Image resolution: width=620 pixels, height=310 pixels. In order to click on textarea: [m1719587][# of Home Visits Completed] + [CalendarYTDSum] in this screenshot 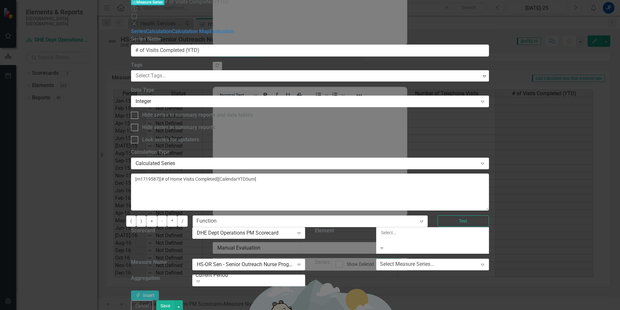, I will do `click(310, 192)`.